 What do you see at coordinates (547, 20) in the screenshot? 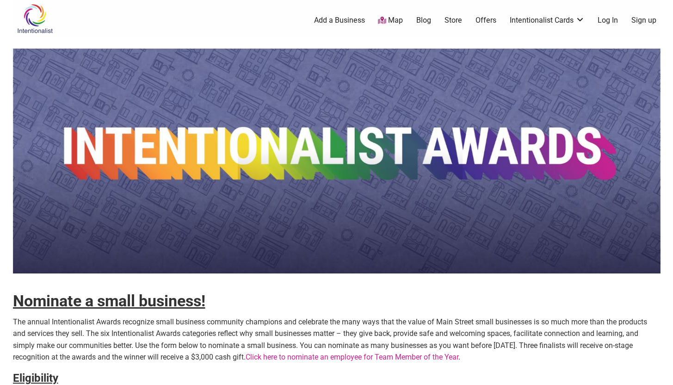
I see `li: Intentionalist Cards` at bounding box center [547, 20].